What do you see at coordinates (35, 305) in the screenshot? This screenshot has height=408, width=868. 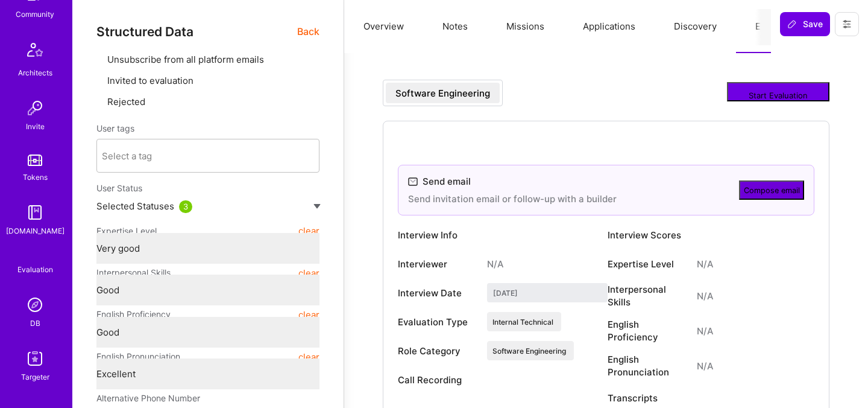 I see `img: Admin Search` at bounding box center [35, 305].